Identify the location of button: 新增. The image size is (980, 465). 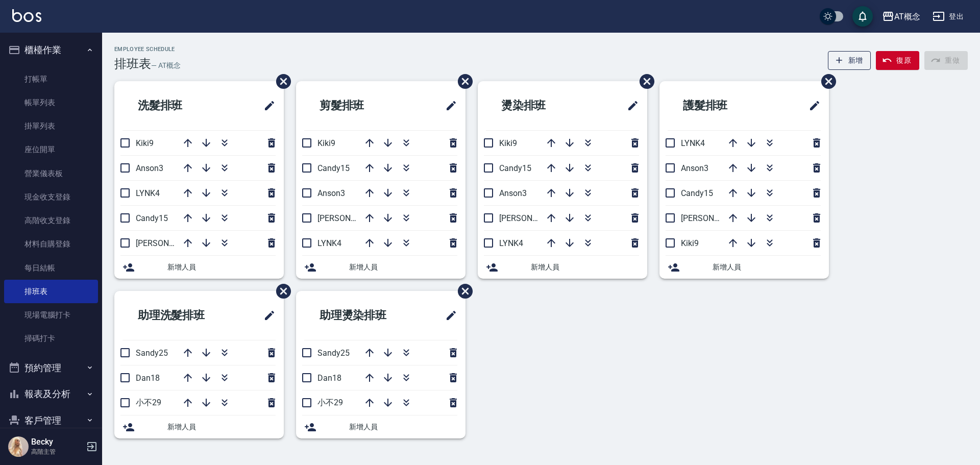
(849, 60).